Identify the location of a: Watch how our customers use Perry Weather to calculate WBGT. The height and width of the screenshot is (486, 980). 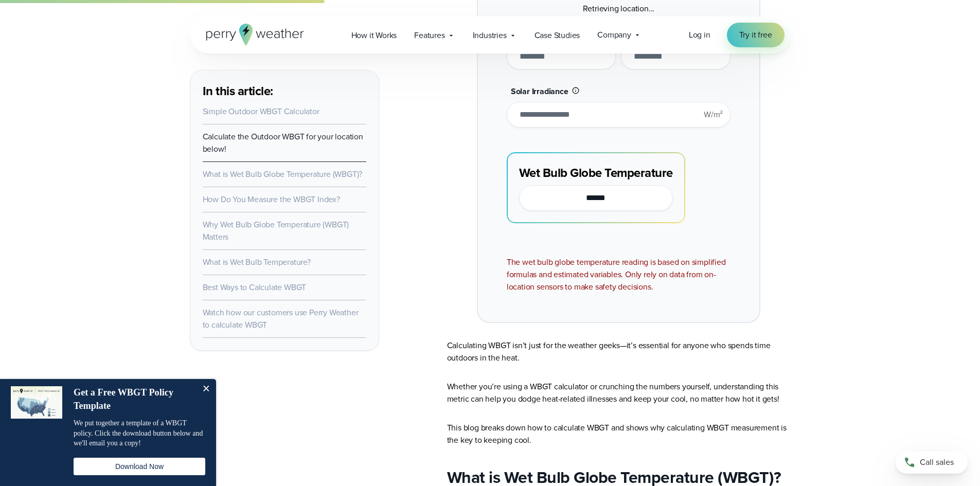
(281, 319).